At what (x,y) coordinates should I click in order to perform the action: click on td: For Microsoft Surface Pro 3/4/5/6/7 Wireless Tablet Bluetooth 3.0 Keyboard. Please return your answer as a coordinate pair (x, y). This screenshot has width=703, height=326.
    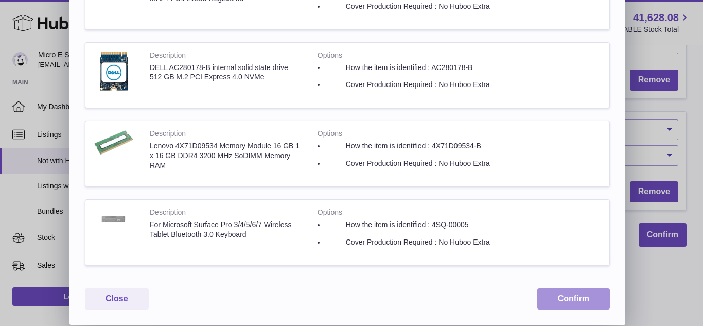
    Looking at the image, I should click on (226, 232).